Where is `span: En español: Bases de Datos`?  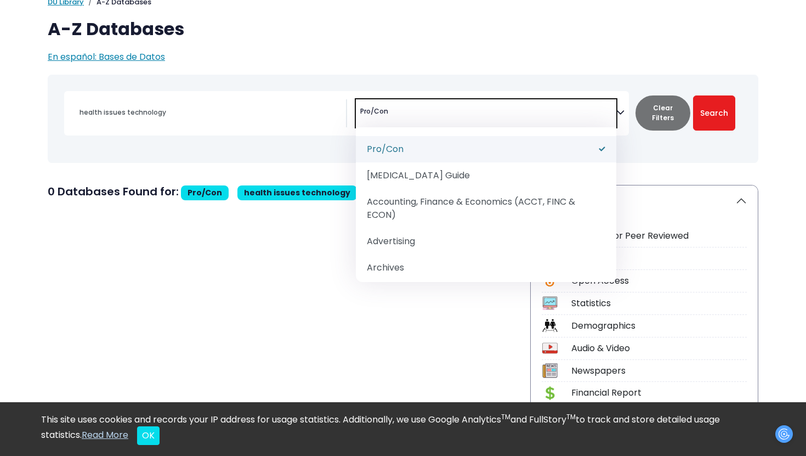 span: En español: Bases de Datos is located at coordinates (106, 56).